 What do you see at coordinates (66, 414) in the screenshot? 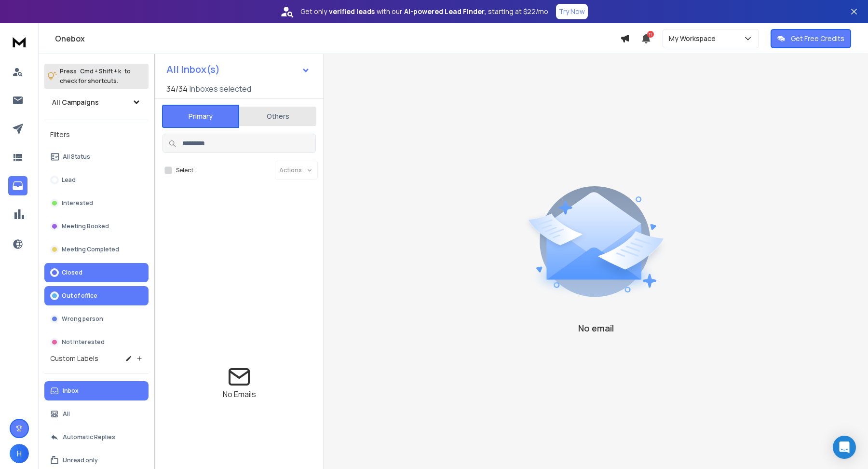
I see `p: All` at bounding box center [66, 414].